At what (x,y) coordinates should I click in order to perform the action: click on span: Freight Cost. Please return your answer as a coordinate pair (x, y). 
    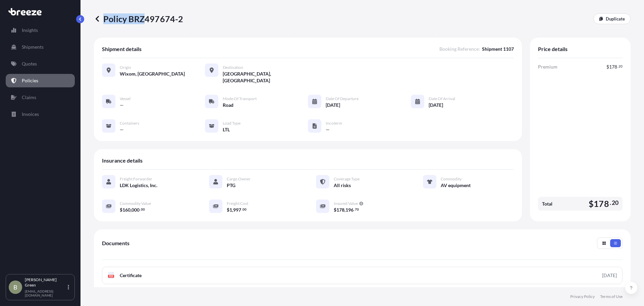
    Looking at the image, I should click on (237, 204).